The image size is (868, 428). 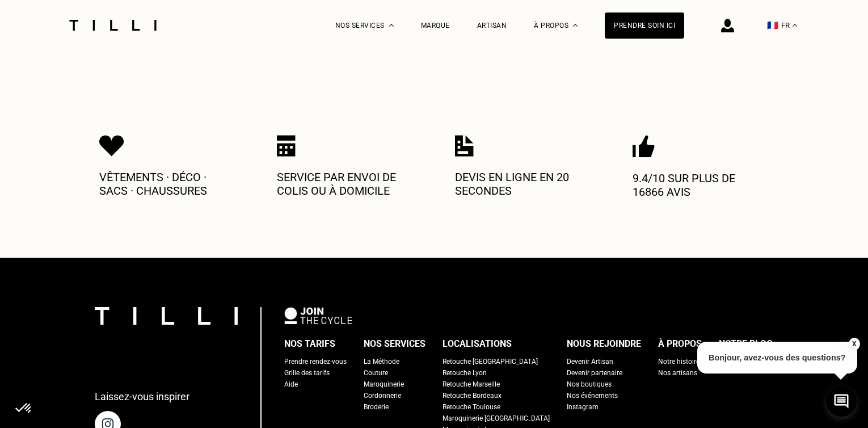 What do you see at coordinates (472, 407) in the screenshot?
I see `a: Retouche Toulouse` at bounding box center [472, 407].